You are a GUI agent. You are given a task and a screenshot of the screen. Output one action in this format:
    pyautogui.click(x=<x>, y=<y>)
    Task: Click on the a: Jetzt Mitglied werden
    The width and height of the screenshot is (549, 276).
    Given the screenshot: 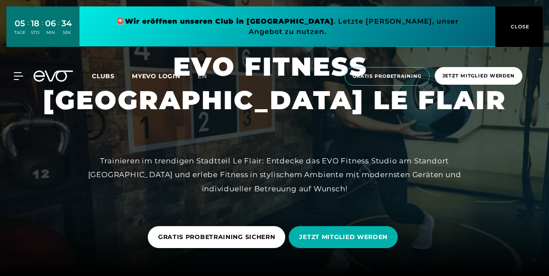 What is the action you would take?
    pyautogui.click(x=479, y=76)
    